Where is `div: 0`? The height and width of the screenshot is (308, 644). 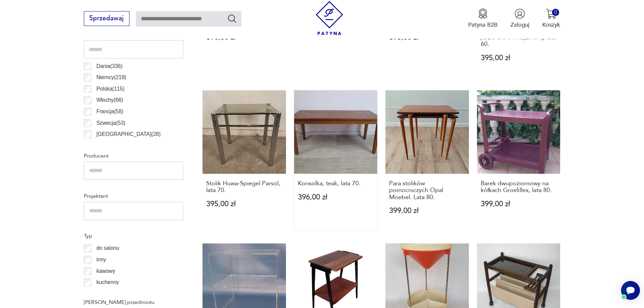 div: 0 is located at coordinates (555, 12).